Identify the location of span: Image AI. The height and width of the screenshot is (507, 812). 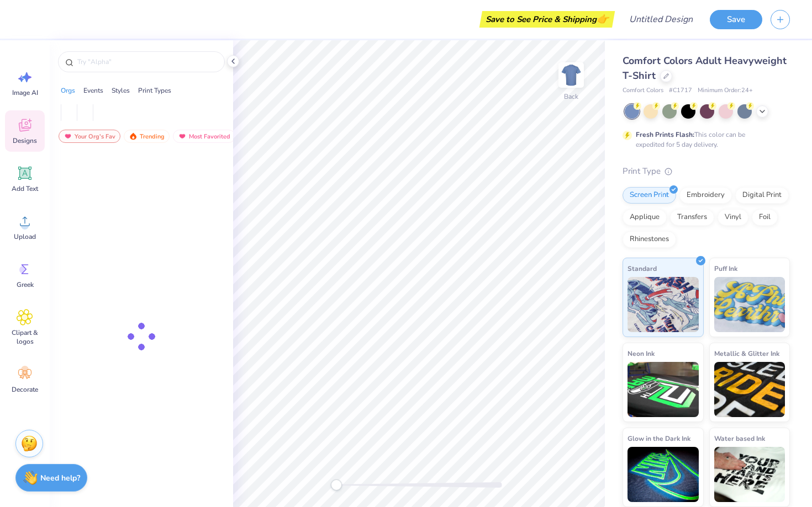
(25, 93).